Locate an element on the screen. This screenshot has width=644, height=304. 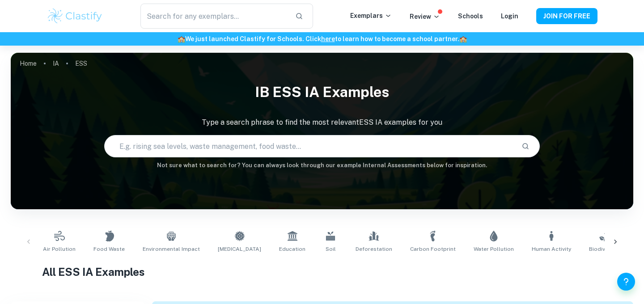
span: Biodiversity is located at coordinates (604, 249).